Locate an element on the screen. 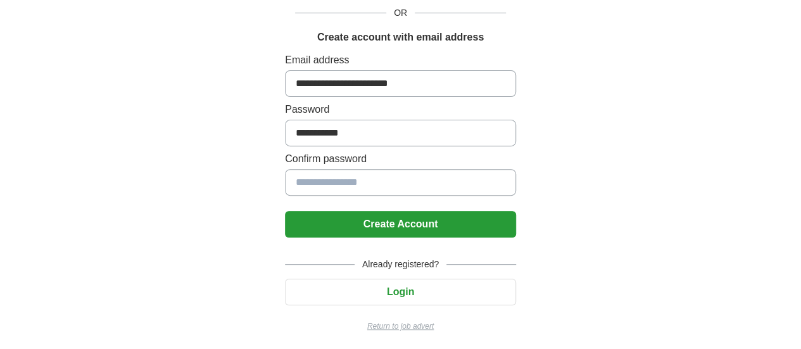 The width and height of the screenshot is (801, 349). span: OR is located at coordinates (400, 13).